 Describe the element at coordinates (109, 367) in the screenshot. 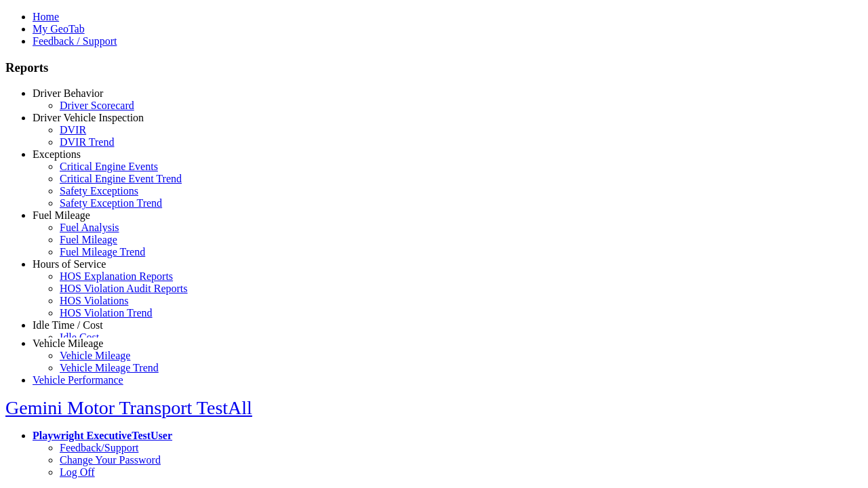

I see `a: Vehicle Mileage Trend` at that location.